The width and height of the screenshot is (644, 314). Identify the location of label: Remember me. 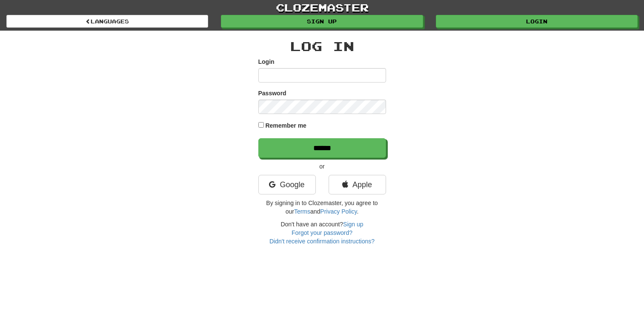
(286, 125).